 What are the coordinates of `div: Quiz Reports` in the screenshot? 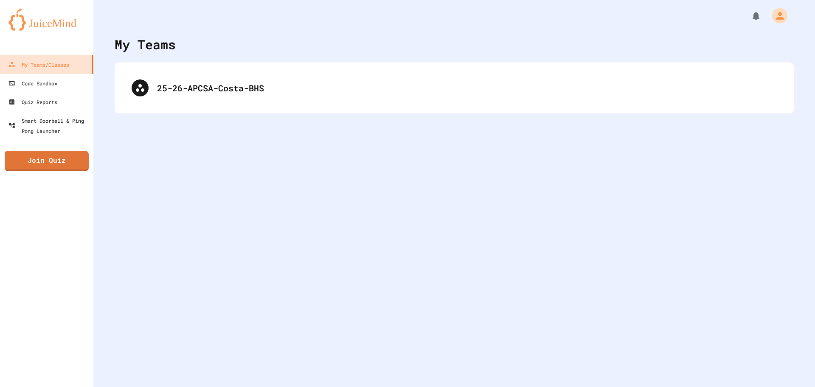 It's located at (33, 102).